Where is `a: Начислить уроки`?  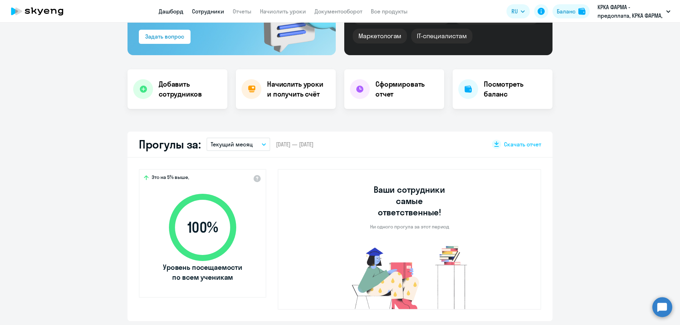
a: Начислить уроки is located at coordinates (283, 11).